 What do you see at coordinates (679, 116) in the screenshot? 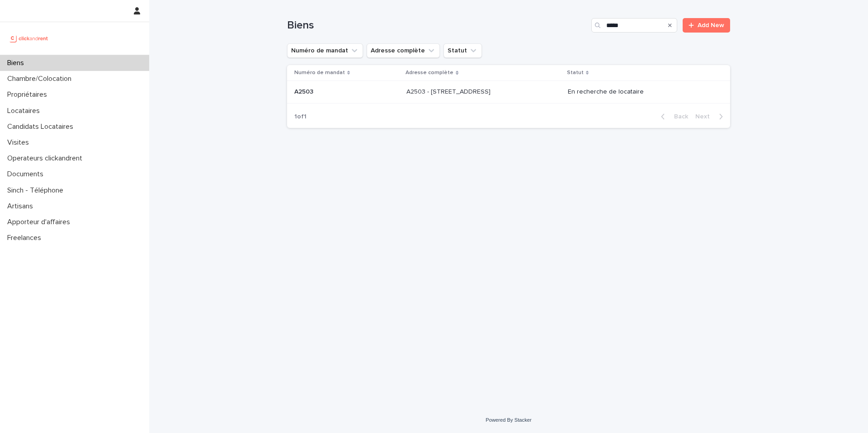
I see `span: Back` at bounding box center [679, 116].